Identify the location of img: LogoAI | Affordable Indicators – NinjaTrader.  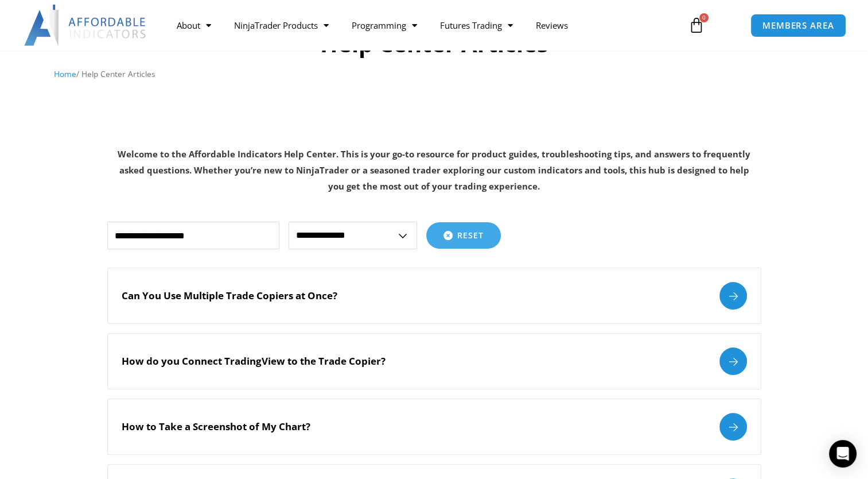
(85, 26).